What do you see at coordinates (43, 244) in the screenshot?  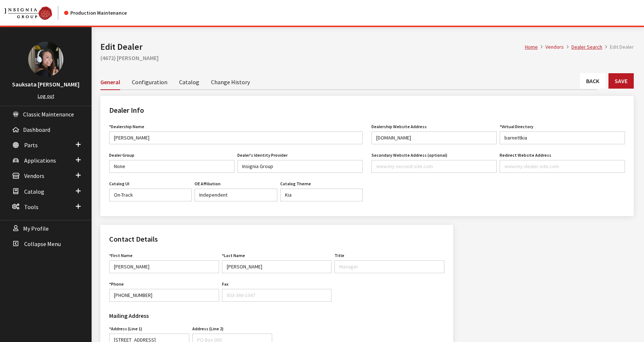 I see `span: Collapse Menu` at bounding box center [43, 244].